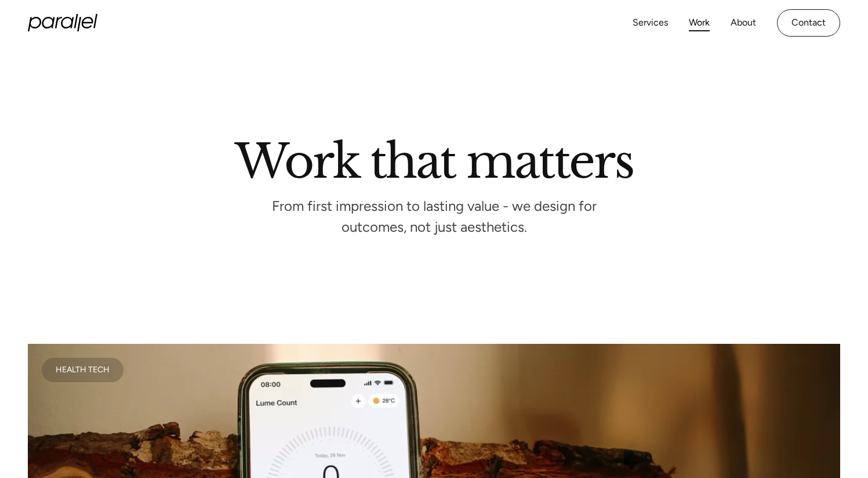  Describe the element at coordinates (650, 23) in the screenshot. I see `a: Services` at that location.